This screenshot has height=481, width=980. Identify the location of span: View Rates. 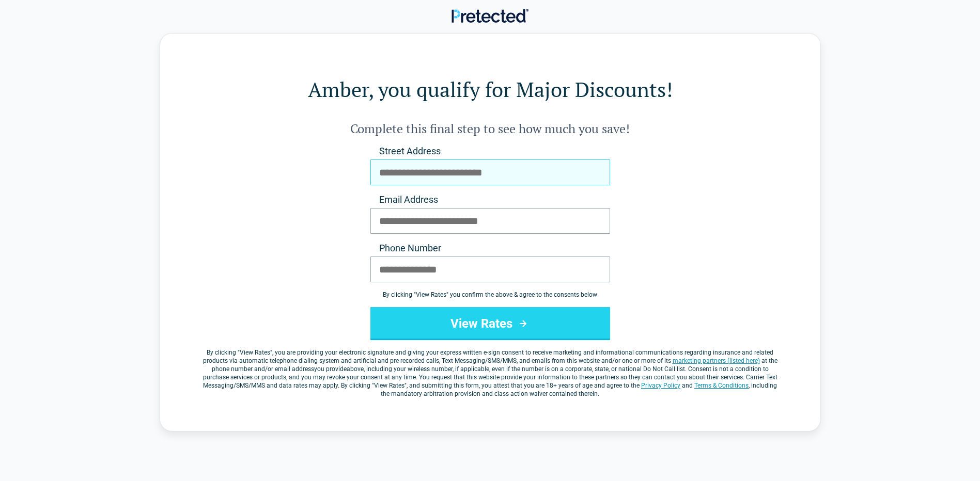
(255, 353).